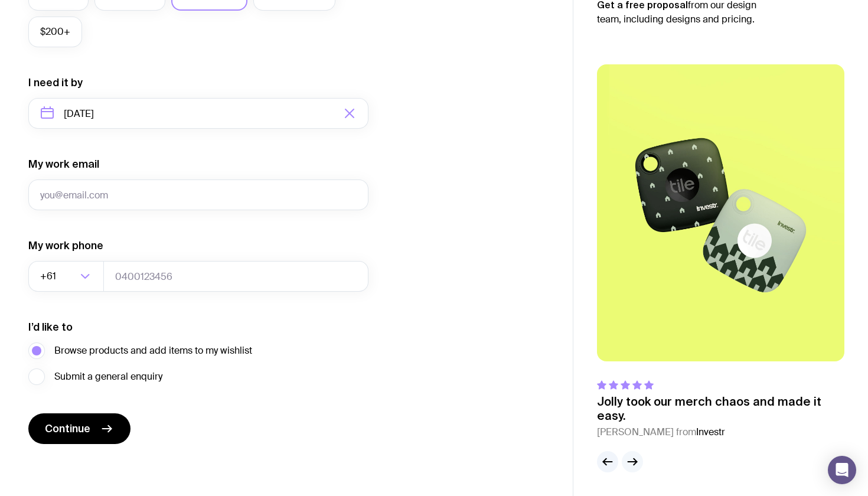  I want to click on p: Jolly took our merch chaos and made it easy., so click(720, 409).